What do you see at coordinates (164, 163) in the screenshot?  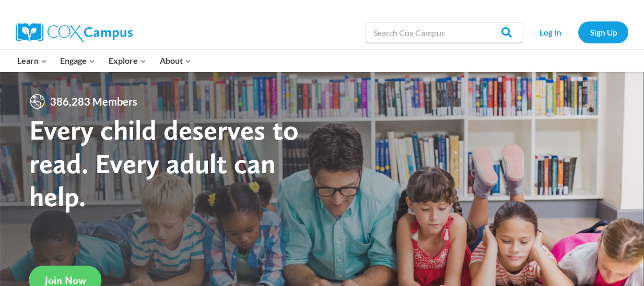 I see `strong: Every child deserves to read. Every adult can help.` at bounding box center [164, 163].